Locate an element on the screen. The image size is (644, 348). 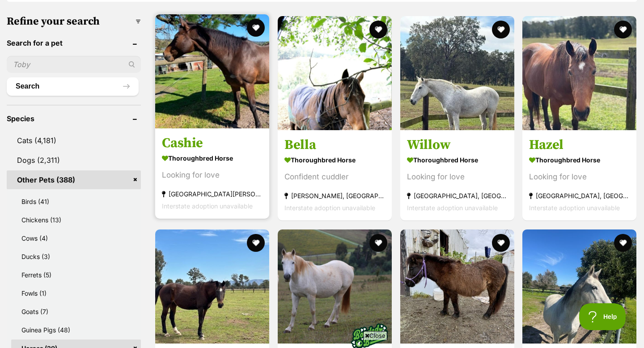
h3: Refine your search is located at coordinates (74, 22).